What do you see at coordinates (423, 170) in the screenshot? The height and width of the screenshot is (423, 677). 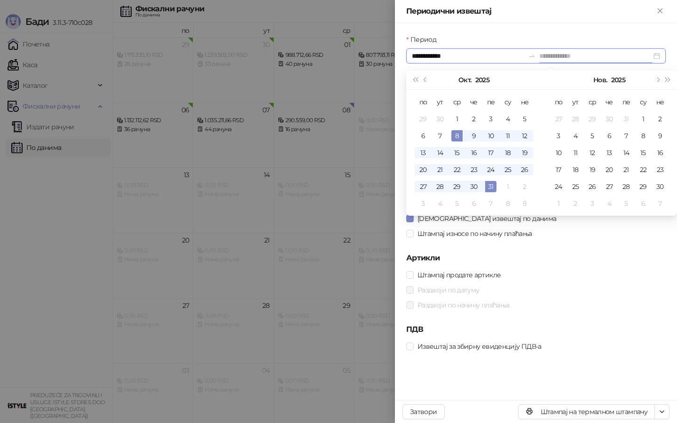 I see `td: 2025-10-20` at bounding box center [423, 170].